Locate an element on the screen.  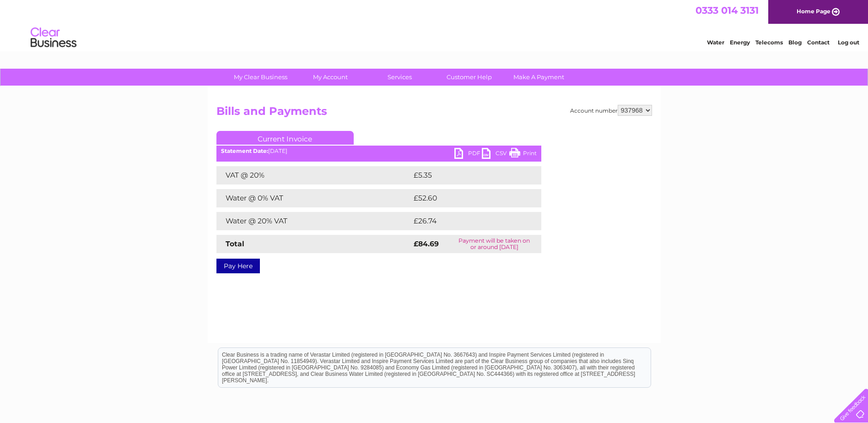
a: Log out is located at coordinates (848, 42).